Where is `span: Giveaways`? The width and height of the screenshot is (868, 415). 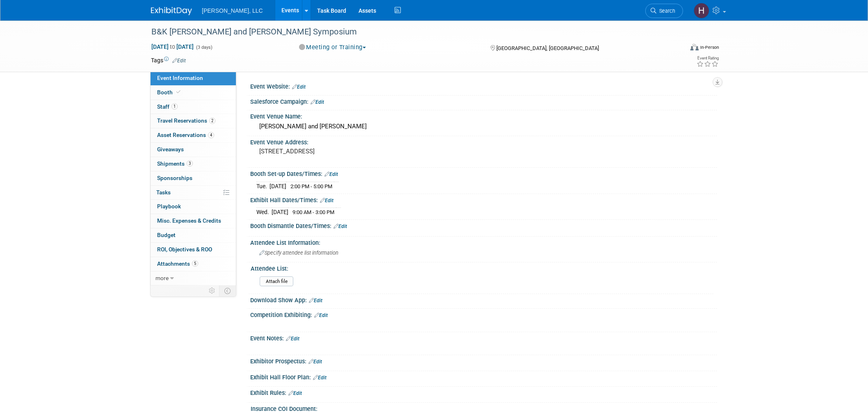 span: Giveaways is located at coordinates (171, 149).